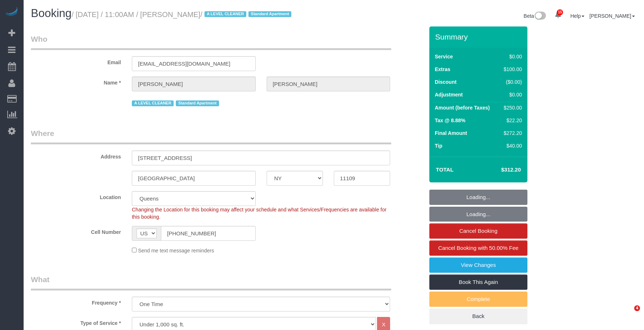  I want to click on img: New interface, so click(540, 16).